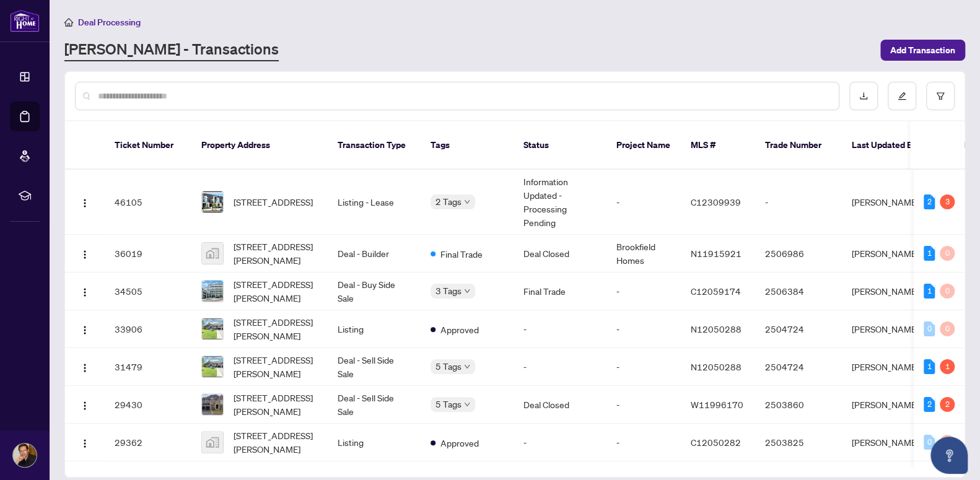 The width and height of the screenshot is (980, 480). What do you see at coordinates (467, 146) in the screenshot?
I see `th: Tags` at bounding box center [467, 146].